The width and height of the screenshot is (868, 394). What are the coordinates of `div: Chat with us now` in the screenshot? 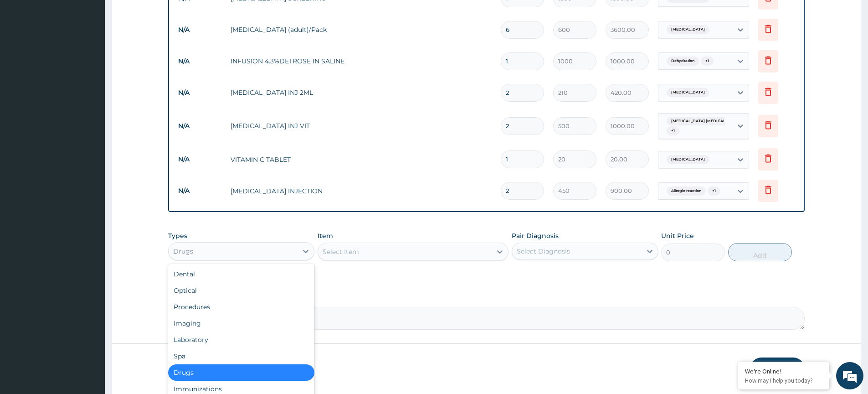 It's located at (100, 57).